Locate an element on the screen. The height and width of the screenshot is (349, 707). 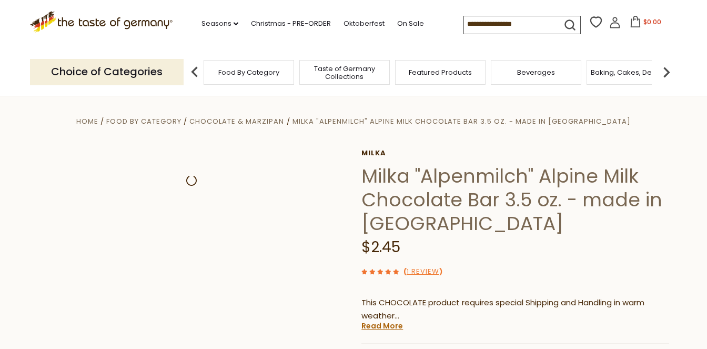
img: next arrow is located at coordinates (666, 72).